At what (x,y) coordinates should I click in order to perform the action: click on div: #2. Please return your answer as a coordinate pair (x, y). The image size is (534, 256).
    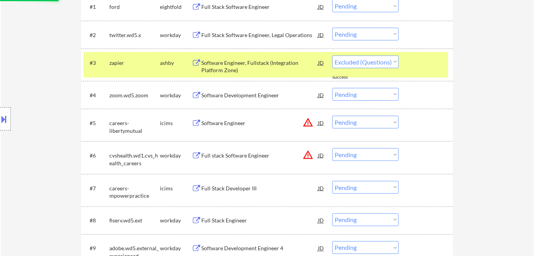
    Looking at the image, I should click on (96, 35).